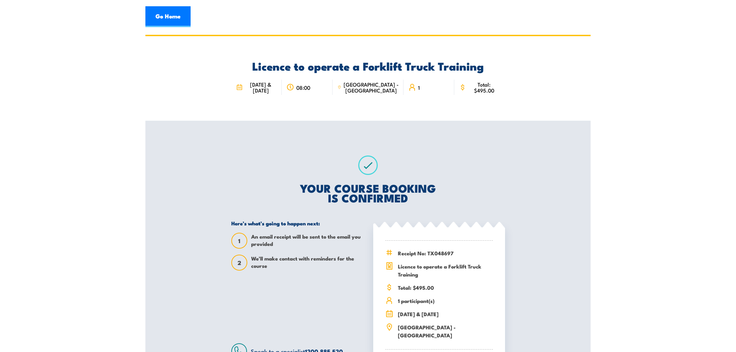 The width and height of the screenshot is (736, 352). What do you see at coordinates (239, 263) in the screenshot?
I see `span: 2` at bounding box center [239, 263].